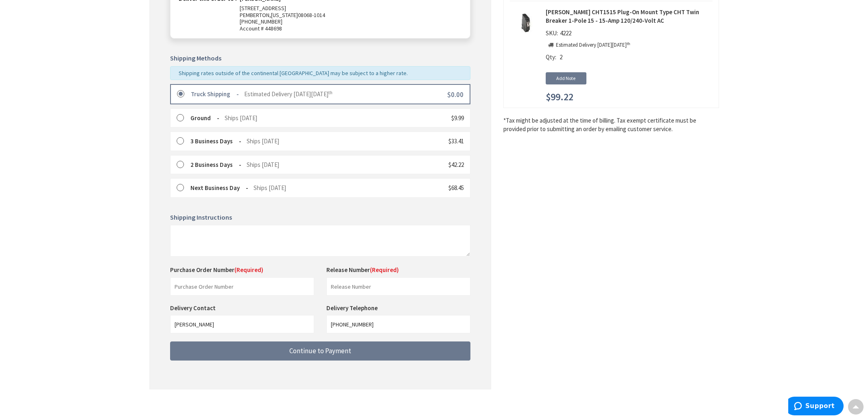 This screenshot has height=419, width=868. What do you see at coordinates (526, 23) in the screenshot?
I see `img: Eaton CHT1515 Plug-On Mount Type CHT Twin Breaker 1-Pole 15 - 15-Amp 120/240-Volt AC` at bounding box center [526, 23].